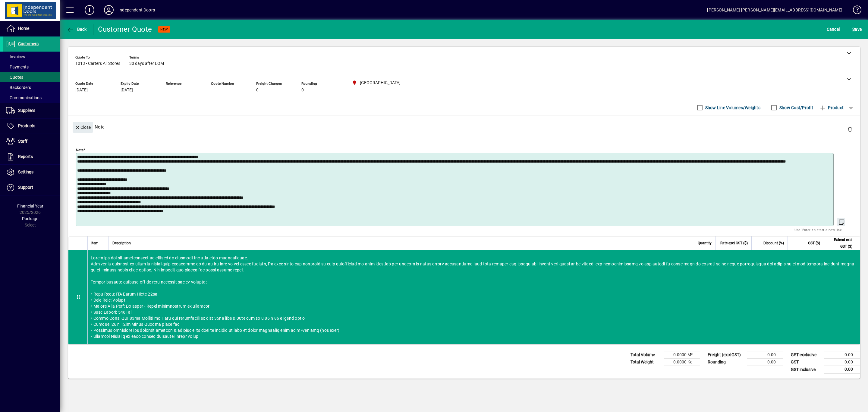 The width and height of the screenshot is (868, 412). What do you see at coordinates (83, 128) in the screenshot?
I see `span: Close` at bounding box center [83, 128].